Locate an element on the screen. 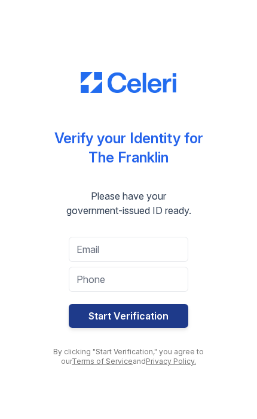  input: Email is located at coordinates (129, 249).